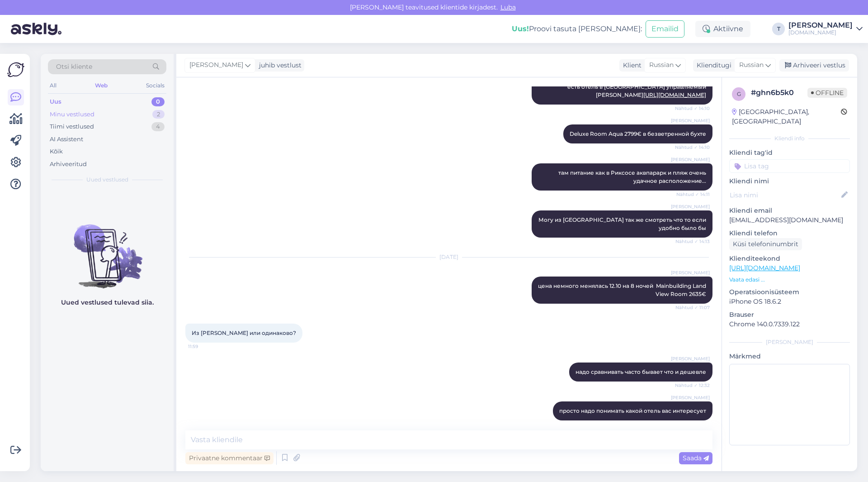 The height and width of the screenshot is (482, 868). What do you see at coordinates (789, 324) in the screenshot?
I see `p: Chrome 140.0.7339.122` at bounding box center [789, 324].